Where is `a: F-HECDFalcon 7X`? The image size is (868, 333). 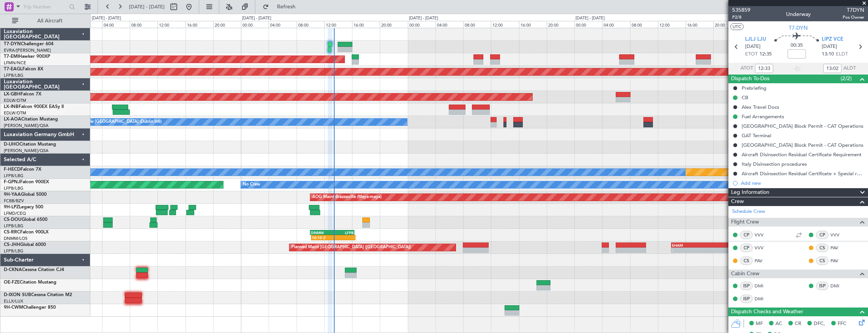
a: F-HECDFalcon 7X is located at coordinates (23, 170).